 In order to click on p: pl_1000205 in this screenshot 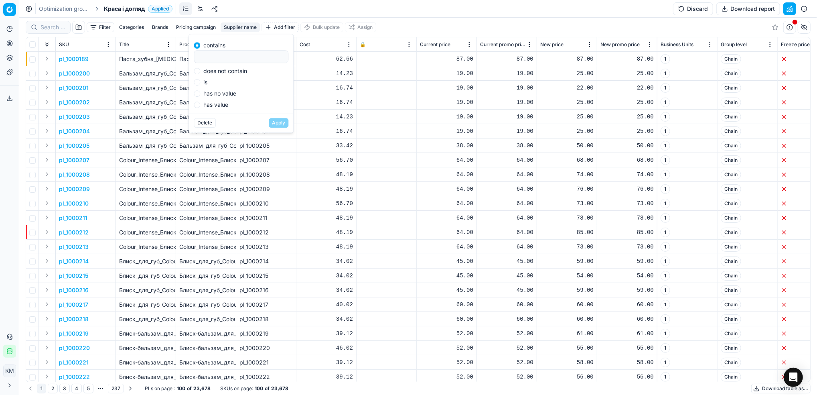, I will do `click(74, 146)`.